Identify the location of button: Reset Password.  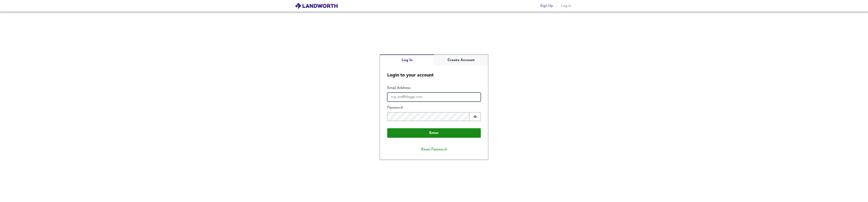
(434, 150).